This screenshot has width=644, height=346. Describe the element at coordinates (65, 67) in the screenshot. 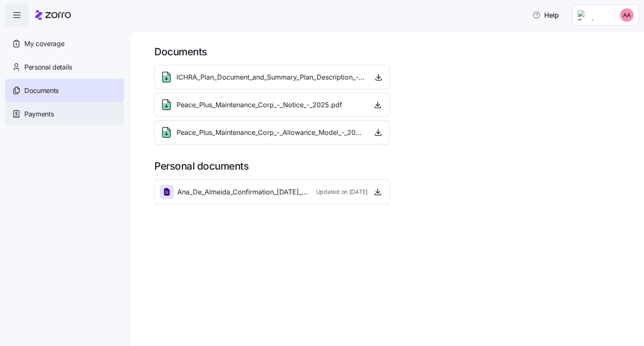

I see `a: Personal details` at that location.